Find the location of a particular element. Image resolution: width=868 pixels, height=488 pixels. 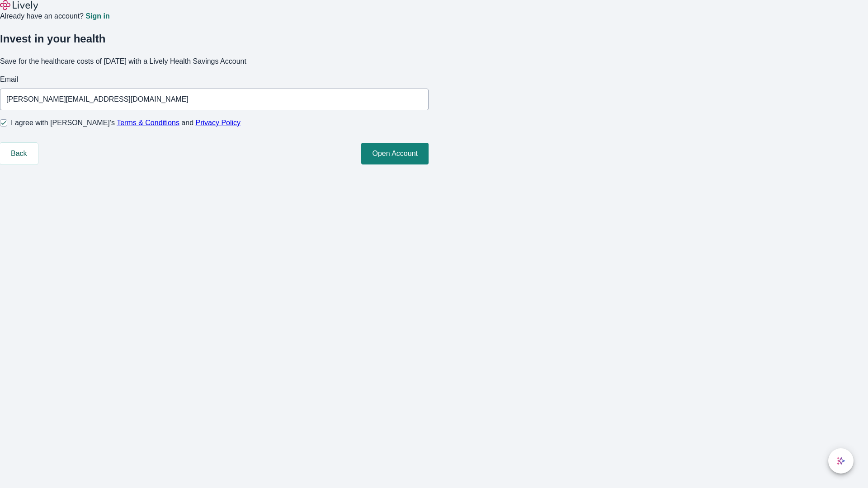

svg: Lively AI Assistant is located at coordinates (841, 461).